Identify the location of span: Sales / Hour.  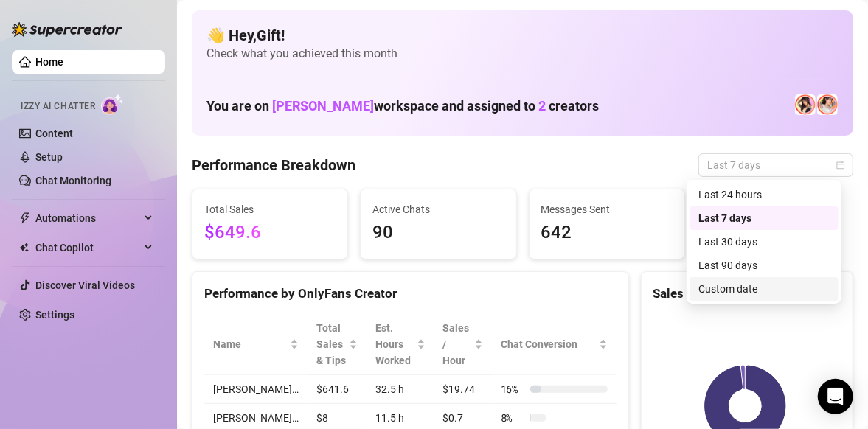
(457, 344).